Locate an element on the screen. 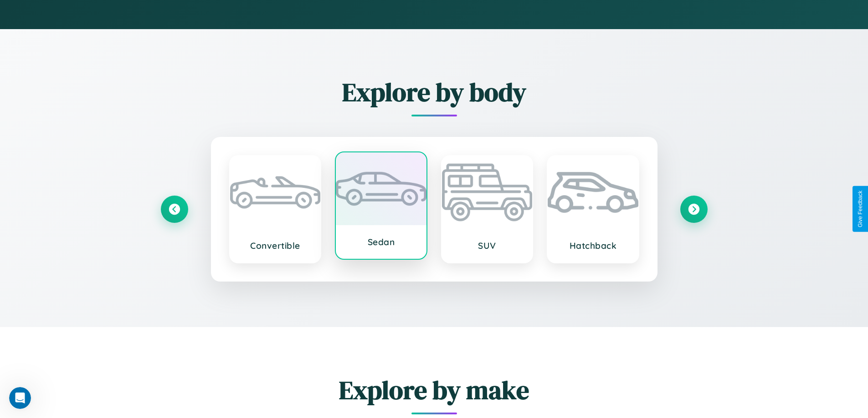 Image resolution: width=868 pixels, height=418 pixels. h2: Explore by make is located at coordinates (434, 389).